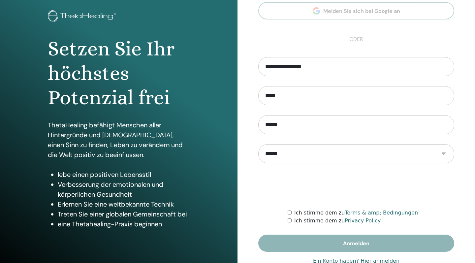 The width and height of the screenshot is (475, 263). What do you see at coordinates (124, 174) in the screenshot?
I see `li: lebe einen positiven Lebensstil` at bounding box center [124, 174].